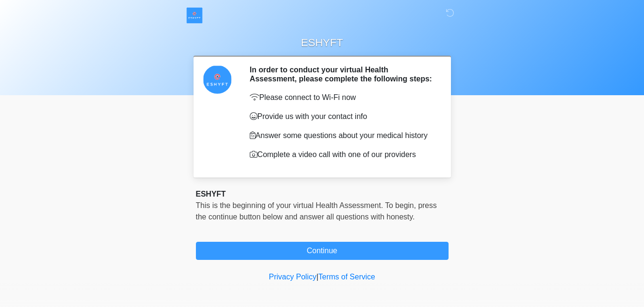 The image size is (644, 307). What do you see at coordinates (322, 43) in the screenshot?
I see `h1: ESHYFT` at bounding box center [322, 43].